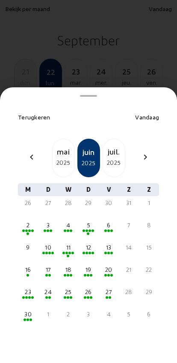 This screenshot has height=363, width=177. What do you see at coordinates (48, 292) in the screenshot?
I see `div: 24` at bounding box center [48, 292].